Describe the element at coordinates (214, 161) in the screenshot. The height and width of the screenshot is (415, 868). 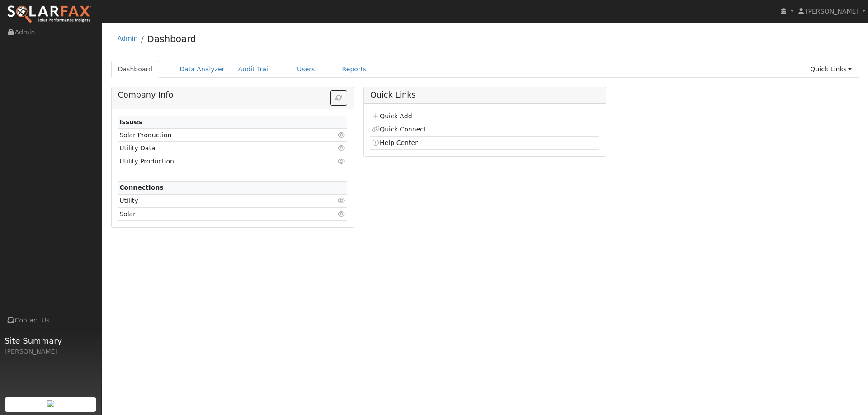
I see `td: Utility Production` at that location.